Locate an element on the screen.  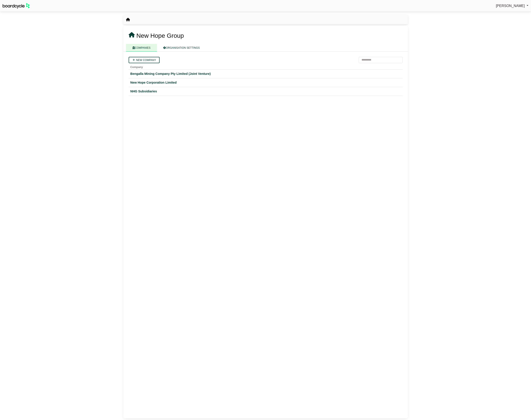
a: NHG Subsidiaries is located at coordinates (266, 91).